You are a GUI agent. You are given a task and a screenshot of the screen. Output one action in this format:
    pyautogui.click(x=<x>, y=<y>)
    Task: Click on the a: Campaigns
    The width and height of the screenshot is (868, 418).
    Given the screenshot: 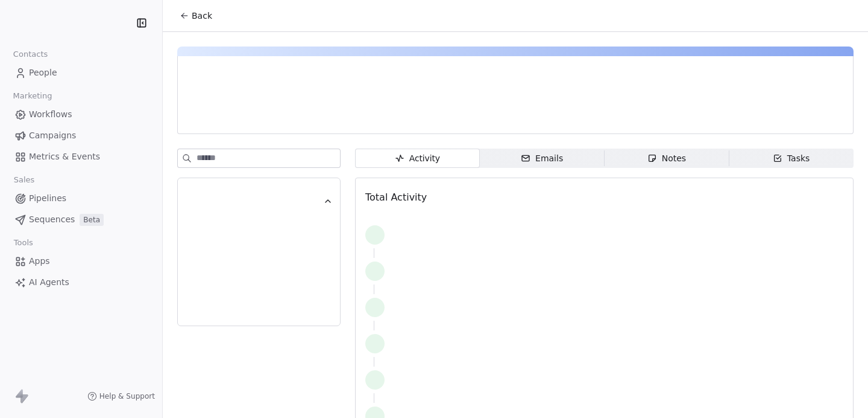 What is the action you would take?
    pyautogui.click(x=81, y=135)
    